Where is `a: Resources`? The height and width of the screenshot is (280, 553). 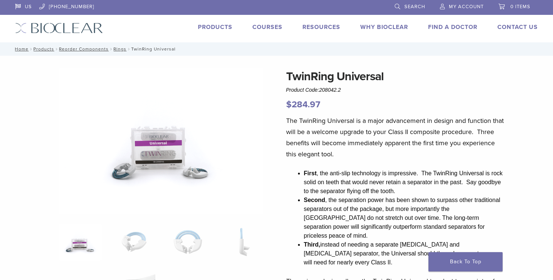 a: Resources is located at coordinates (321, 27).